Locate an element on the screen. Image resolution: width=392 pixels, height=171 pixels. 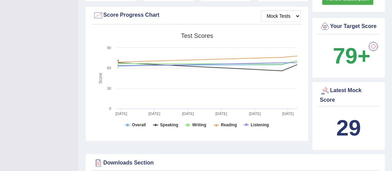
text: 30 is located at coordinates (109, 88).